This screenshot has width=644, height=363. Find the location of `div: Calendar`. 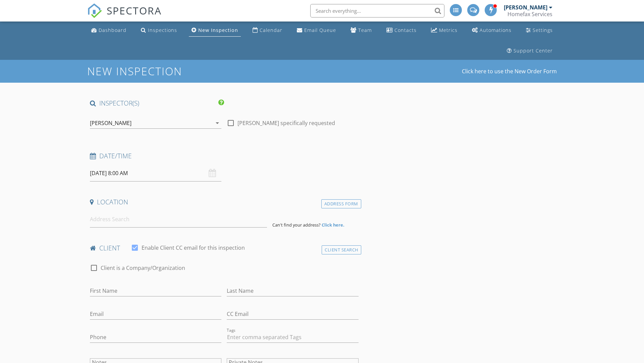

div: Calendar is located at coordinates (271, 30).